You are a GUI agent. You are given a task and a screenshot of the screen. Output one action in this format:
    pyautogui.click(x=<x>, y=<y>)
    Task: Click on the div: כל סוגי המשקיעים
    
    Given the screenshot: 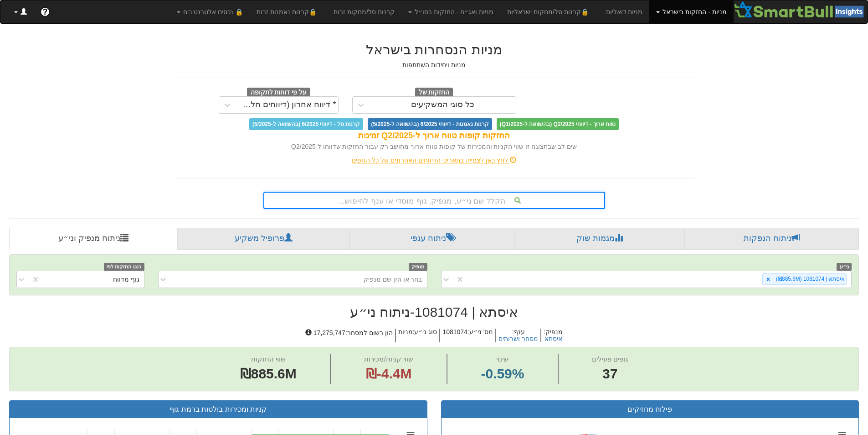 What is the action you would take?
    pyautogui.click(x=442, y=105)
    